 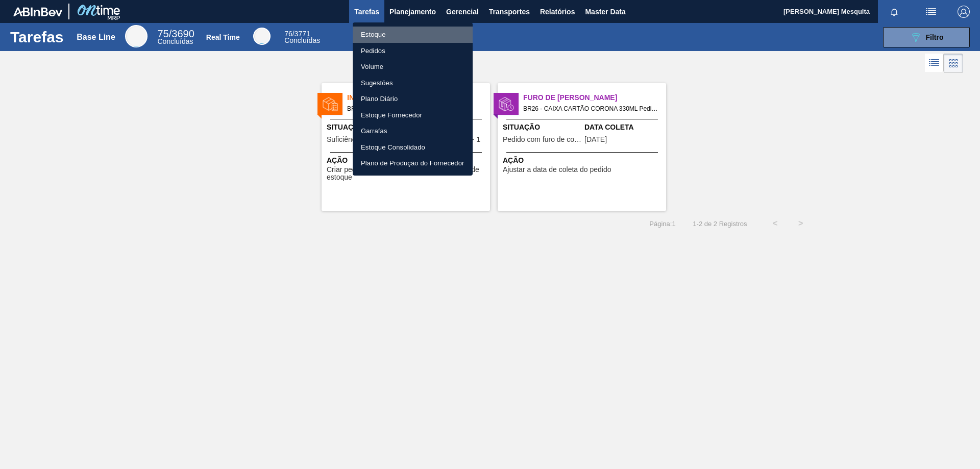 What do you see at coordinates (412, 148) in the screenshot?
I see `a: Estoque Consolidado` at bounding box center [412, 148].